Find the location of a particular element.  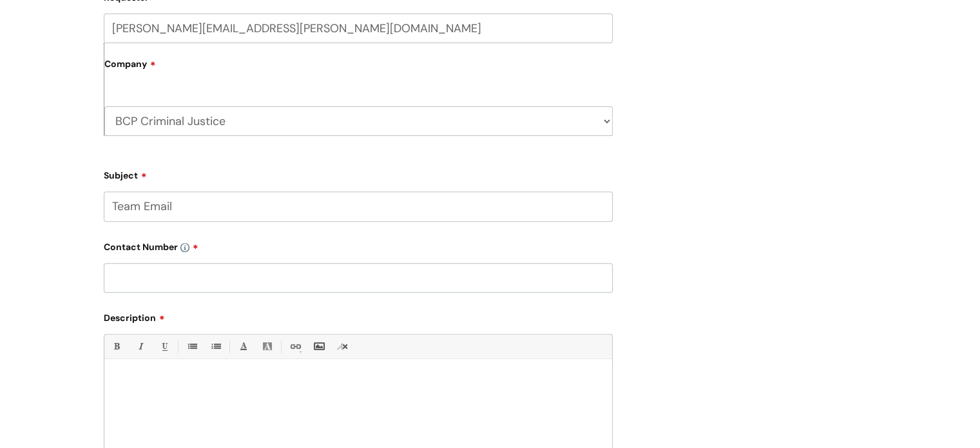

label: Description is located at coordinates (358, 316).